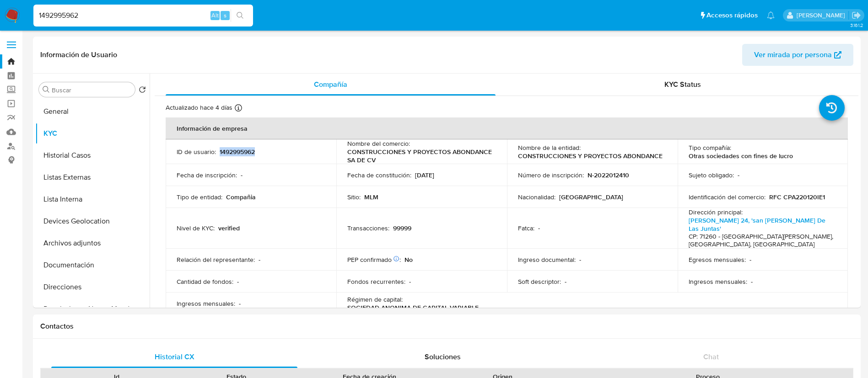 The width and height of the screenshot is (868, 378). What do you see at coordinates (368, 228) in the screenshot?
I see `p: Transacciones :` at bounding box center [368, 228].